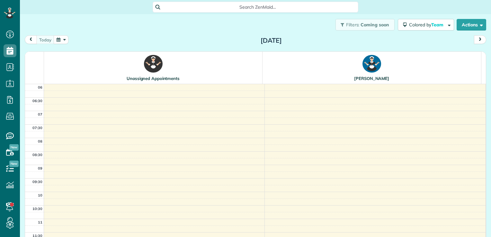 The height and width of the screenshot is (237, 491). What do you see at coordinates (426, 25) in the screenshot?
I see `button: Colored byTeam` at bounding box center [426, 25].